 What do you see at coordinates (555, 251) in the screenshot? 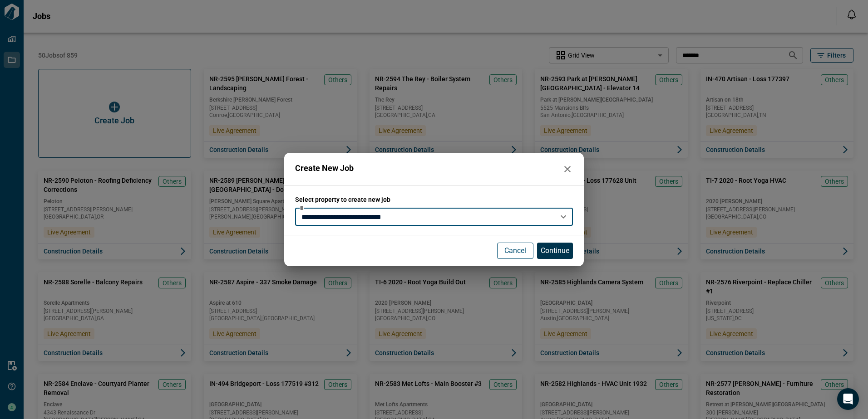
I see `button: Continue` at bounding box center [555, 251].